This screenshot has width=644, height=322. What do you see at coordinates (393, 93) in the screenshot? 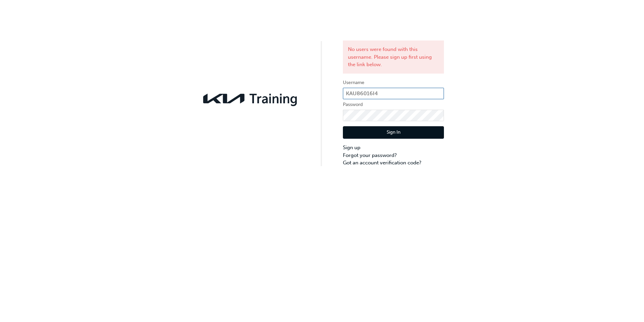
I see `input: Username` at bounding box center [393, 93].